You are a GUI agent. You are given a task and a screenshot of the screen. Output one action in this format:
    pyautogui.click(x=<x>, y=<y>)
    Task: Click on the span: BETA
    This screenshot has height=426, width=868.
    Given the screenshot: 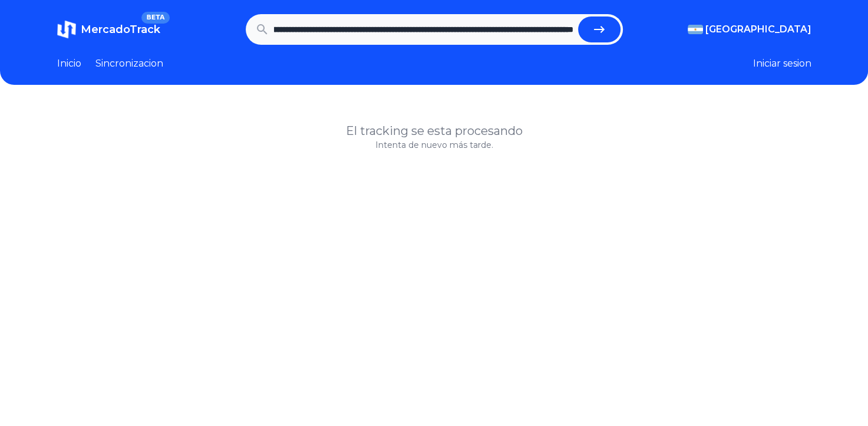 What is the action you would take?
    pyautogui.click(x=155, y=17)
    